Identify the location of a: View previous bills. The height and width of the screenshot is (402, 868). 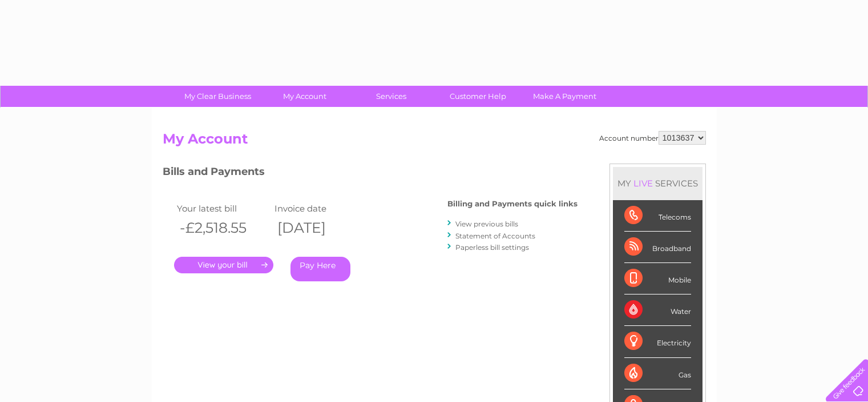
(486, 223).